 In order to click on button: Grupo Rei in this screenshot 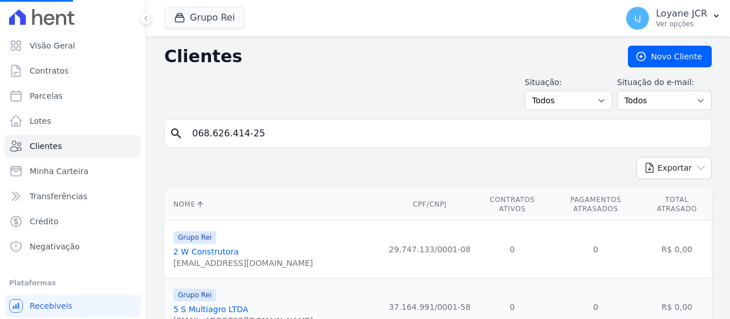, I will do `click(204, 18)`.